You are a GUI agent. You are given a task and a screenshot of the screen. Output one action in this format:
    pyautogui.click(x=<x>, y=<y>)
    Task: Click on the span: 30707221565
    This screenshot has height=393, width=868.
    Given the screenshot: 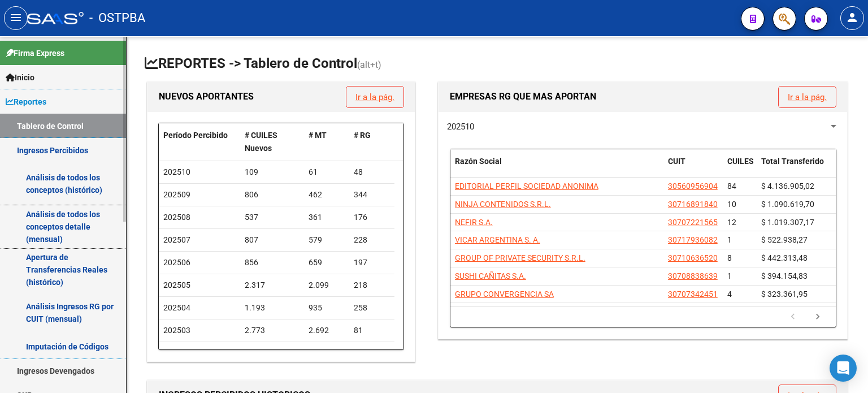 What is the action you would take?
    pyautogui.click(x=693, y=222)
    